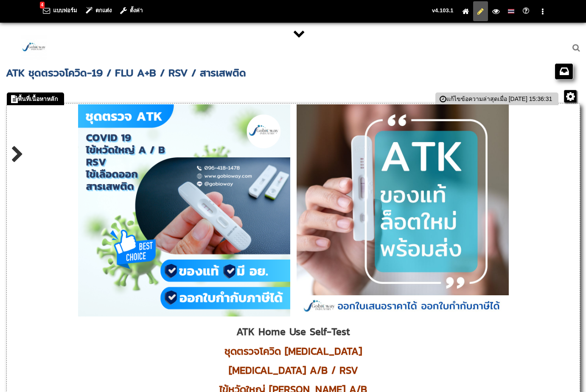 This screenshot has height=392, width=586. I want to click on a: ตกแต่ง, so click(98, 10).